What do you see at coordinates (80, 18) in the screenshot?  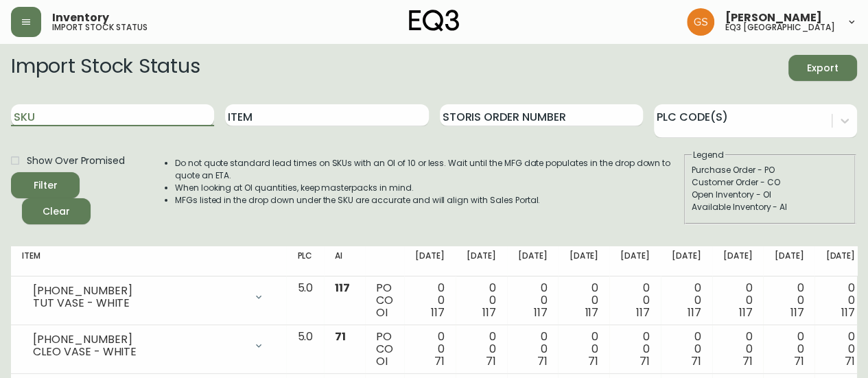 I see `span: Inventory` at bounding box center [80, 18].